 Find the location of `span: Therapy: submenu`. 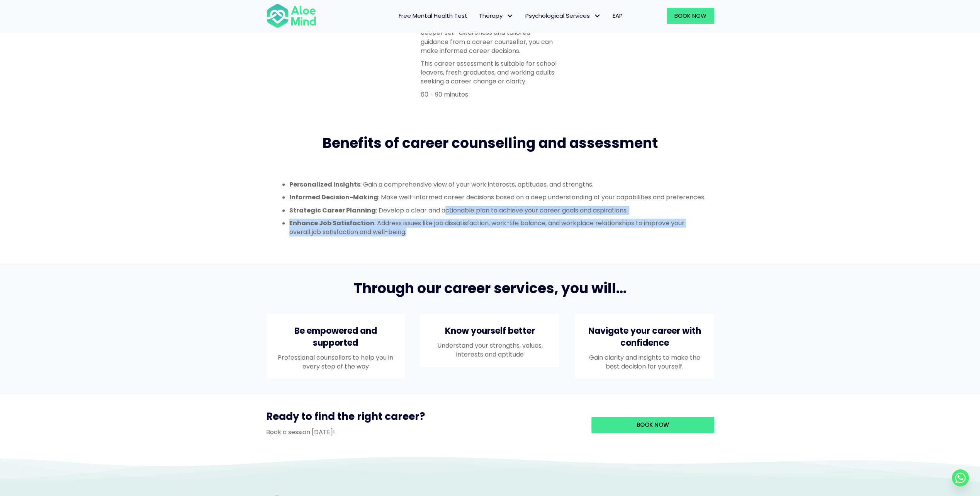

span: Therapy: submenu is located at coordinates (510, 16).